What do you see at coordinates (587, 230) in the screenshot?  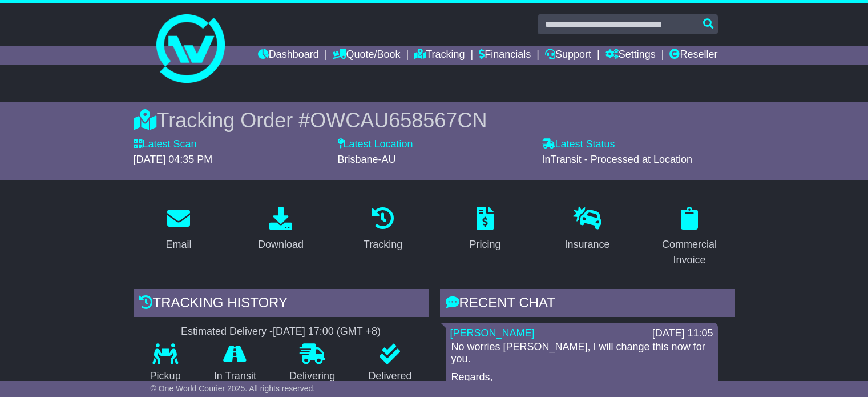 I see `a: Insurance` at bounding box center [587, 230].